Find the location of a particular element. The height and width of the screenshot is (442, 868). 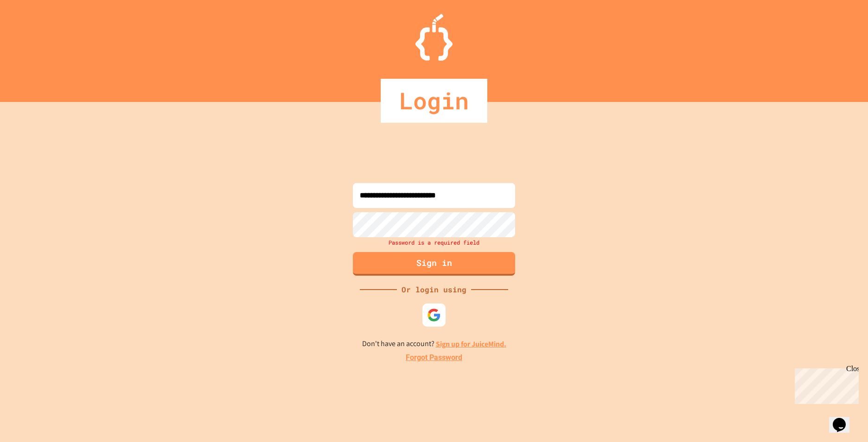

p: Don't have an account? is located at coordinates (434, 344).